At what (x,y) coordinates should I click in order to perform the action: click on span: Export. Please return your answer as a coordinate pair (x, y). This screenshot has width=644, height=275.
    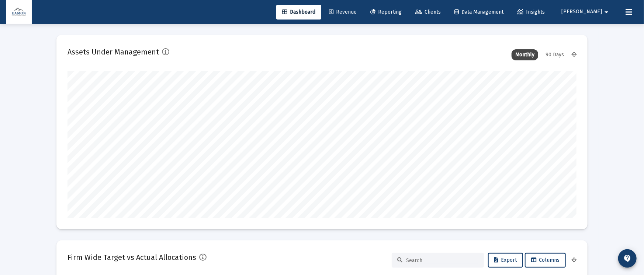
    Looking at the image, I should click on (505, 260).